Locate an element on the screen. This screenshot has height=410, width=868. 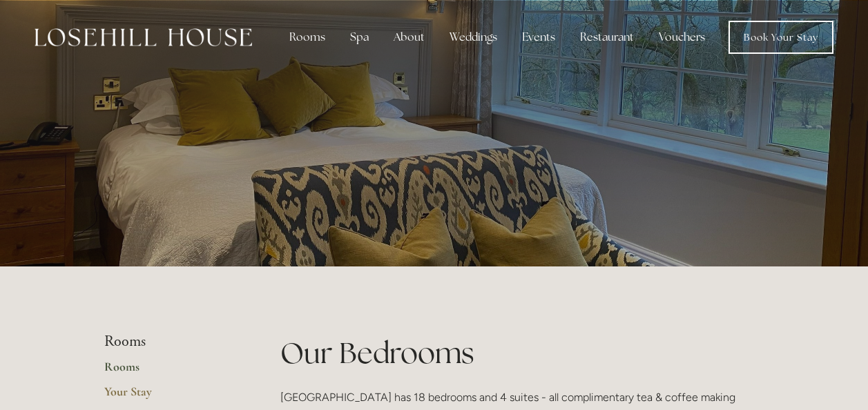
div: Weddings is located at coordinates (473, 37).